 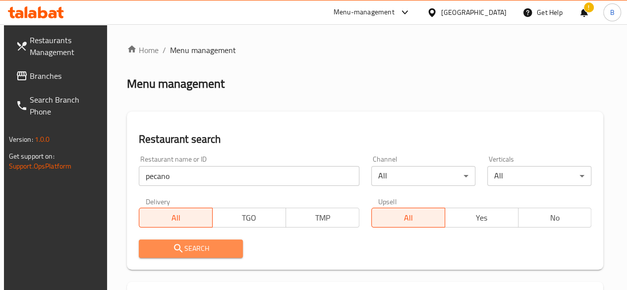 I want to click on span: Search, so click(x=191, y=248).